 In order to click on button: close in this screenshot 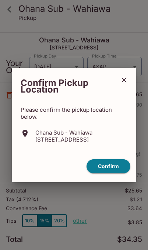, I will do `click(124, 80)`.